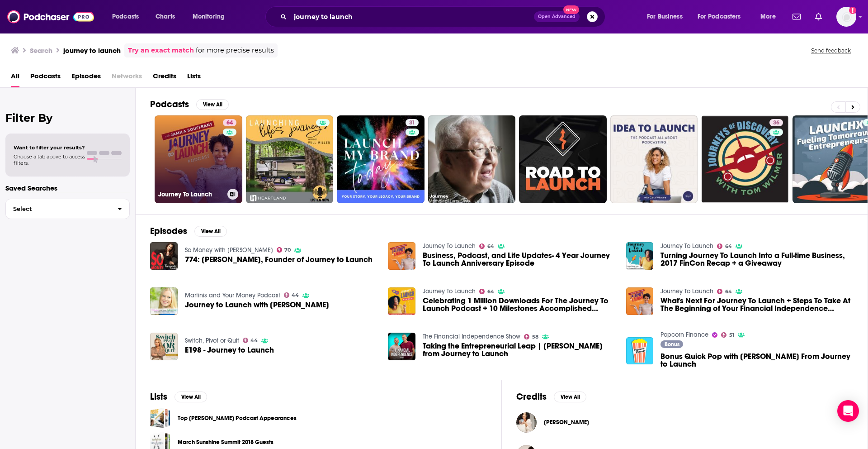  What do you see at coordinates (164, 78) in the screenshot?
I see `a: Credits` at bounding box center [164, 78].